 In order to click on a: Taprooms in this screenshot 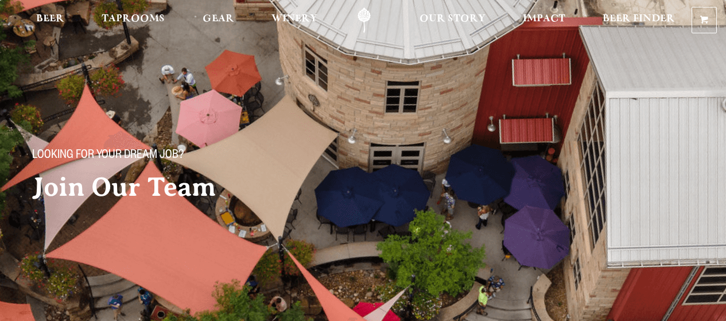, I will do `click(133, 20)`.